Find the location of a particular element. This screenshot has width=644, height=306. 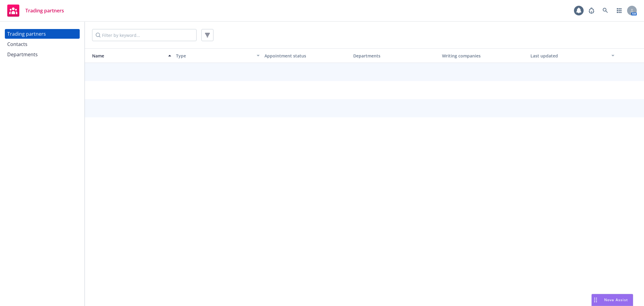

div: Trading partners is located at coordinates (27, 34).